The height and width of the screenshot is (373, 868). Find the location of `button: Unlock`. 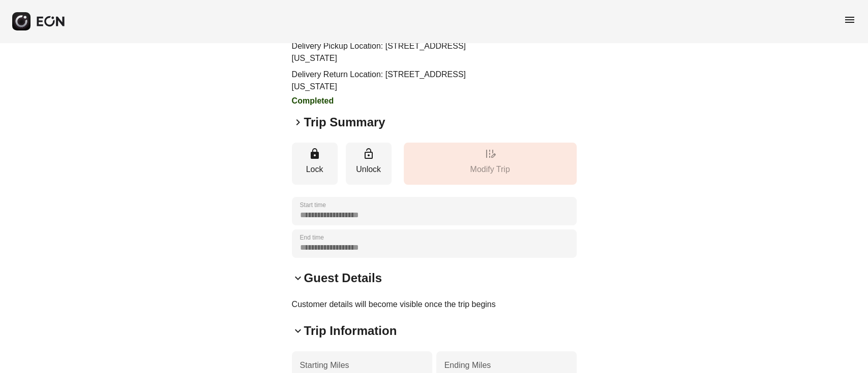

button: Unlock is located at coordinates (369, 164).